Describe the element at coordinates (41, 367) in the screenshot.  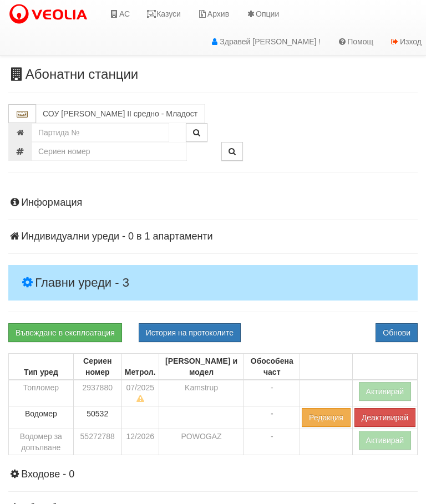
I see `th: Тип уред` at that location.